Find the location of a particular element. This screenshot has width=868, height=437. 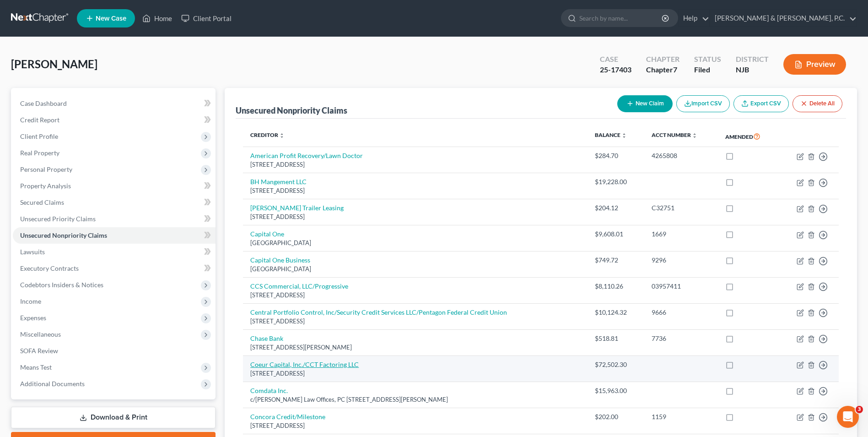

a: Case Dashboard is located at coordinates (114, 103).